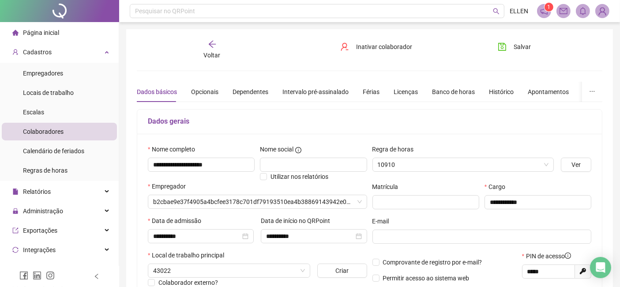 The height and width of the screenshot is (287, 620). I want to click on div: Open Intercom Messenger, so click(600, 267).